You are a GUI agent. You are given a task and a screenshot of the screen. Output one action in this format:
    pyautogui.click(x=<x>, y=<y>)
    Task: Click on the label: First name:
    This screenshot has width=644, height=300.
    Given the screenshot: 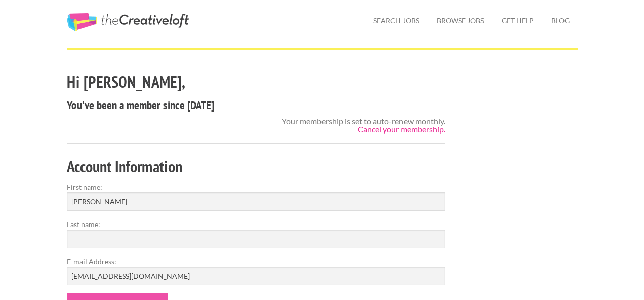 What is the action you would take?
    pyautogui.click(x=256, y=187)
    